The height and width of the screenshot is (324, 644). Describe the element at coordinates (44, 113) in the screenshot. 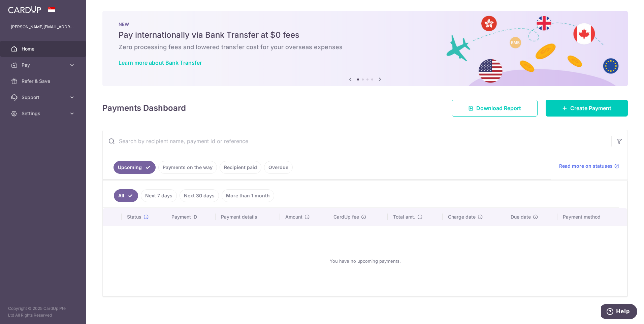

I see `span: Settings` at that location.